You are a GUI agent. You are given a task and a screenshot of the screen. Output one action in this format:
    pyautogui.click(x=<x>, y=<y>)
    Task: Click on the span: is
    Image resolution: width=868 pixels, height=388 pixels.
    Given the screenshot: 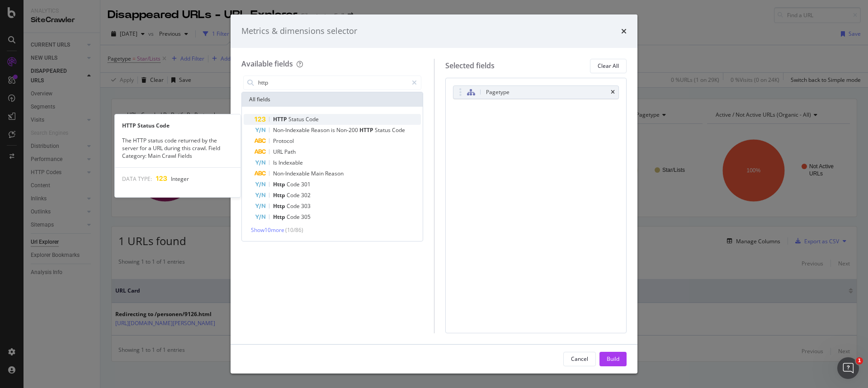 What is the action you would take?
    pyautogui.click(x=334, y=130)
    